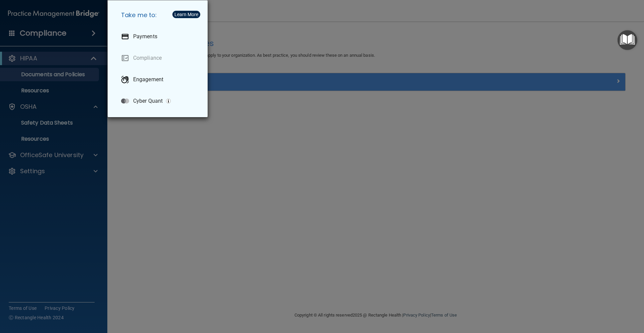 The width and height of the screenshot is (644, 333). I want to click on a: Payments, so click(159, 37).